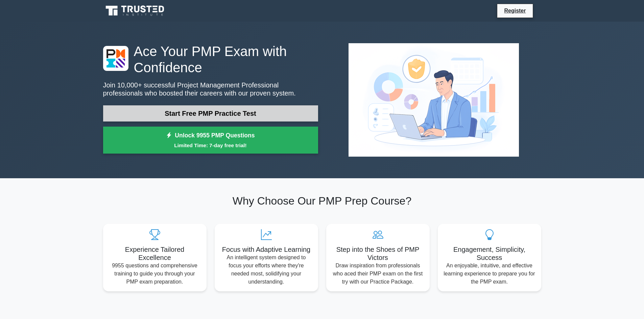  I want to click on p: Draw inspiration from professionals who aced their PMP exam on the first try with our Practice Pa..., so click(378, 274).